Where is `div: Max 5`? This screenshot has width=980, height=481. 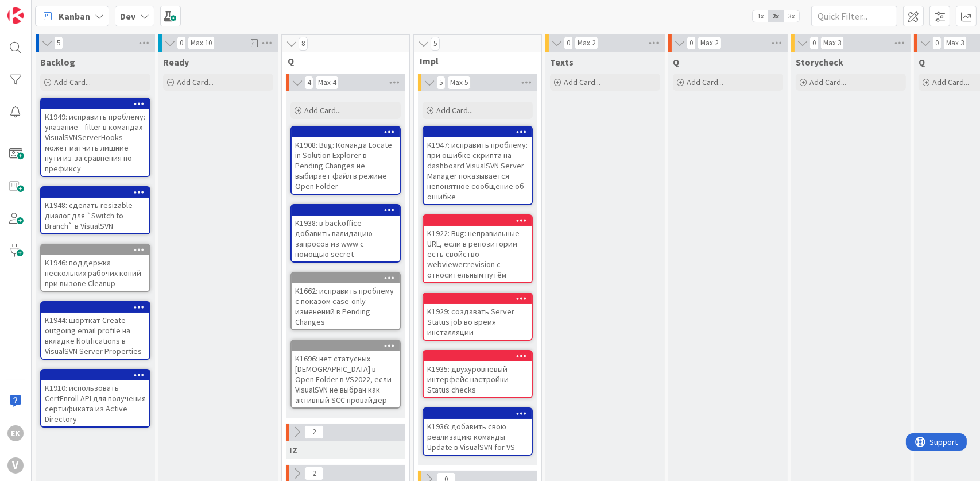 div: Max 5 is located at coordinates (459, 83).